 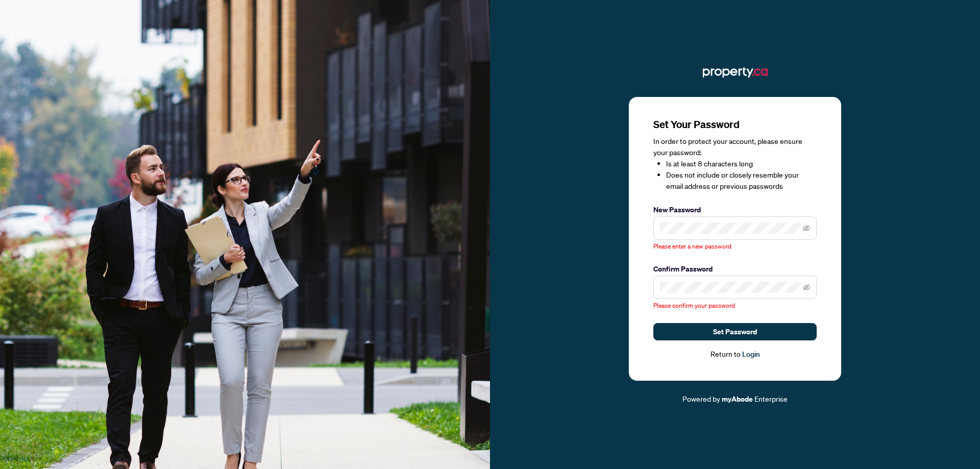 I want to click on label: New Password, so click(x=735, y=210).